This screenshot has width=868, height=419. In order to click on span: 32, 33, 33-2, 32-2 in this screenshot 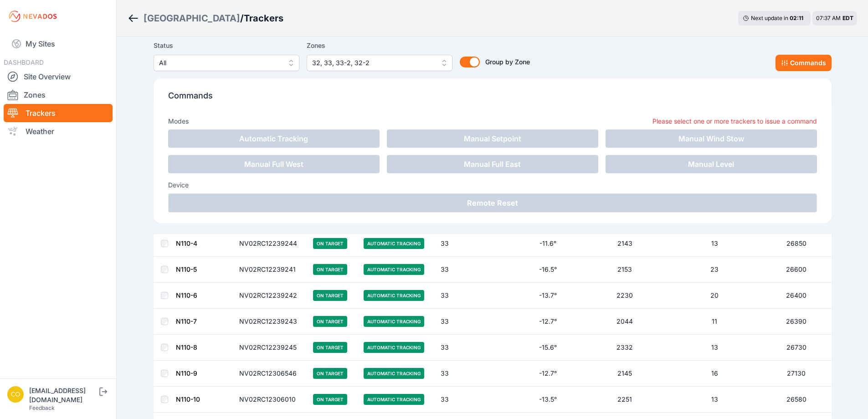, I will do `click(373, 63)`.